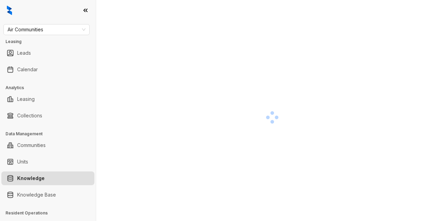 Image resolution: width=436 pixels, height=221 pixels. Describe the element at coordinates (51, 88) in the screenshot. I see `h3: Analytics` at that location.